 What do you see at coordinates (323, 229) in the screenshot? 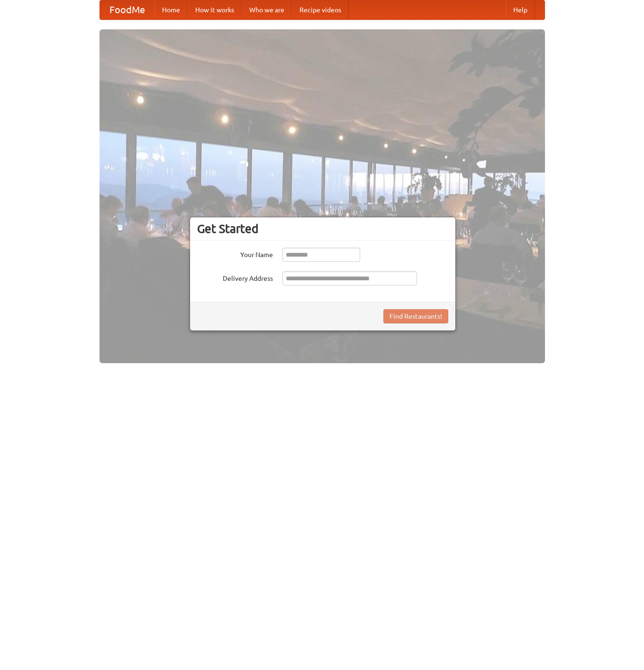
I see `h3: Get Started` at bounding box center [323, 229].